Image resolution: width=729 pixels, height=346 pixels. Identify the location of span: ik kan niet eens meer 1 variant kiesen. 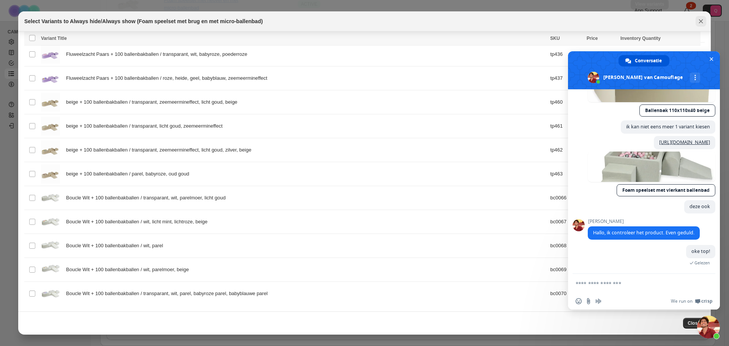
(668, 126).